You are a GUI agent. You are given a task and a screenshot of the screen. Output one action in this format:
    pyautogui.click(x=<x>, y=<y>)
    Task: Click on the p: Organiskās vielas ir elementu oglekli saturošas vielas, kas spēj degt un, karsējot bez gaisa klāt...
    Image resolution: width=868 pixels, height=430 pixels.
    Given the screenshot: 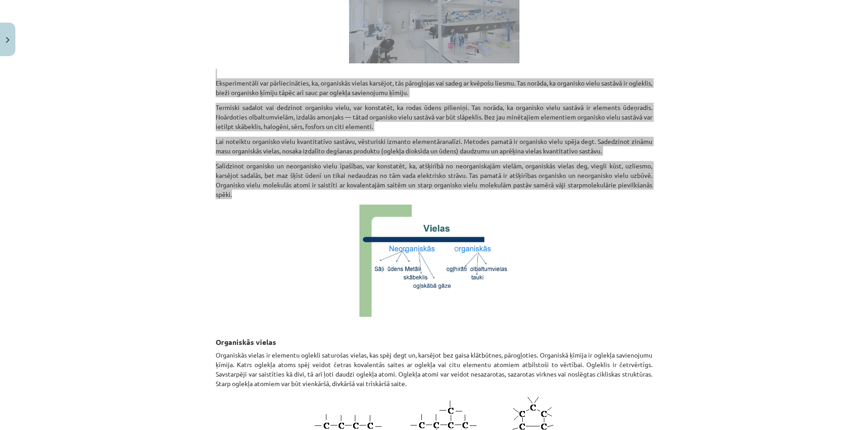 What is the action you would take?
    pyautogui.click(x=434, y=369)
    